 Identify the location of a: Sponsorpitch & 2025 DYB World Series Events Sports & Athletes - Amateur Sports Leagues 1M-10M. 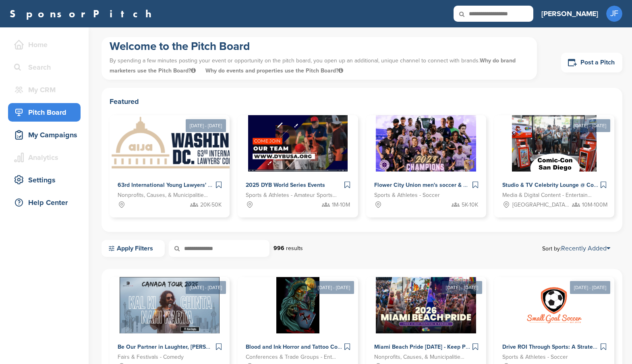
(298, 166).